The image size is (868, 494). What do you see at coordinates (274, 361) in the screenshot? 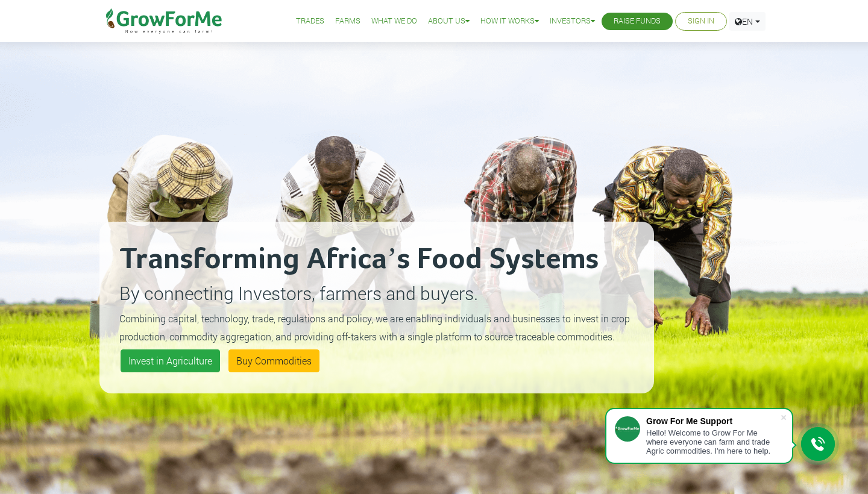
I see `a: Buy Commodities` at bounding box center [274, 361].